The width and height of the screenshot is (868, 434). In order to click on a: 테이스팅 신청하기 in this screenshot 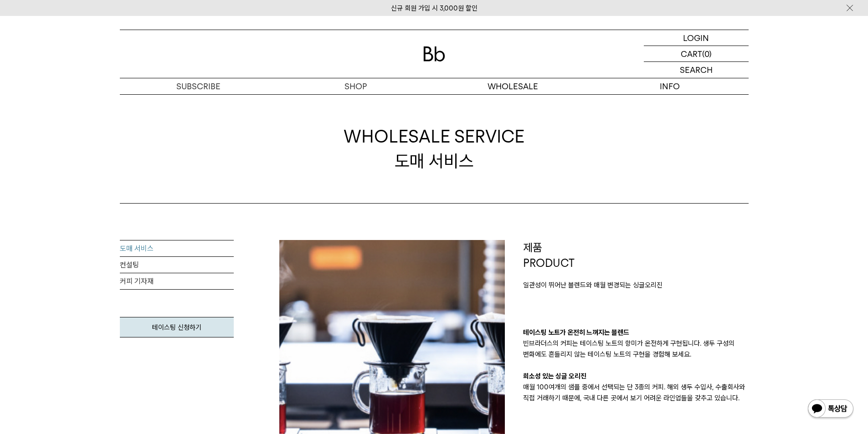, I will do `click(177, 327)`.